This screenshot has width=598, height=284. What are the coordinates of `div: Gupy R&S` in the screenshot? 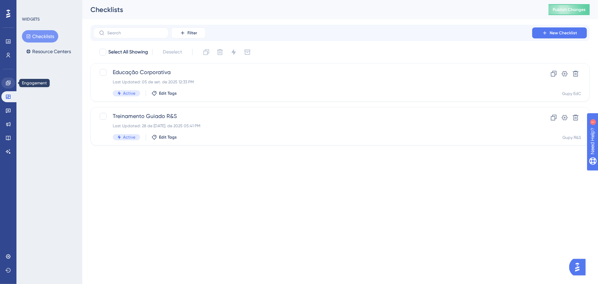 It's located at (571, 137).